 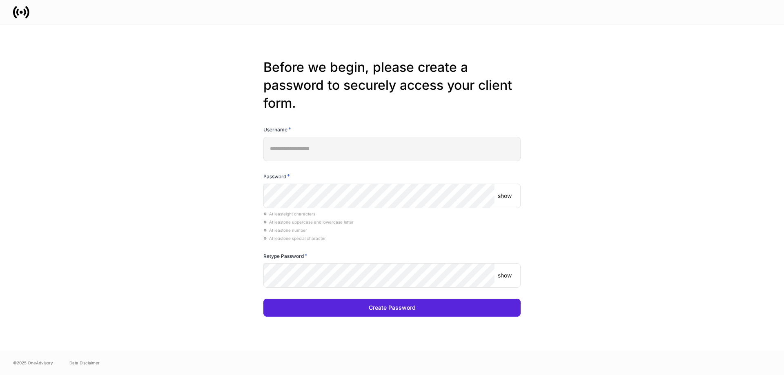 I want to click on span: At least one uppercase and lowercase letter, so click(x=308, y=222).